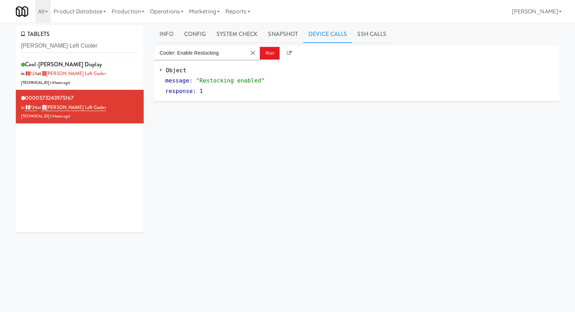 Image resolution: width=575 pixels, height=312 pixels. What do you see at coordinates (176, 70) in the screenshot?
I see `span: Object` at bounding box center [176, 70].